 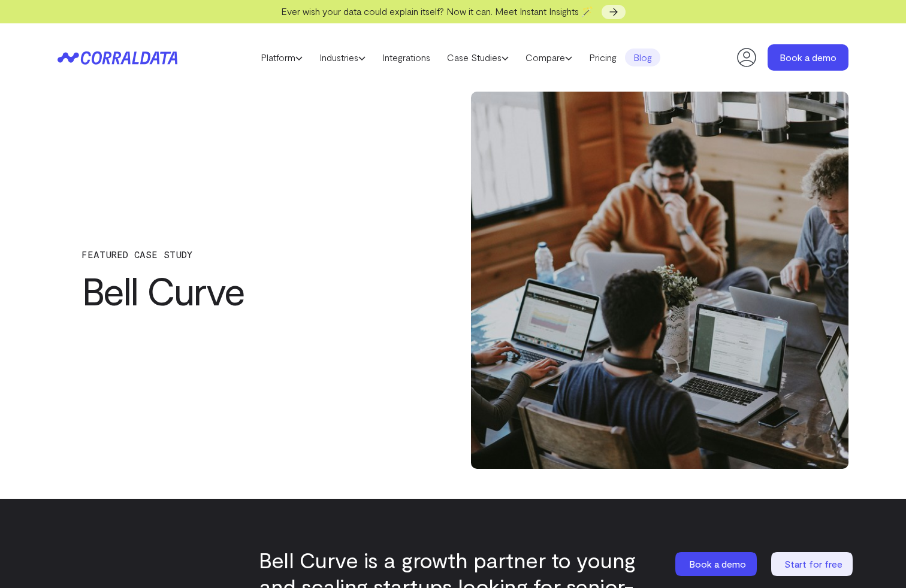 I want to click on a: Start for free, so click(x=813, y=564).